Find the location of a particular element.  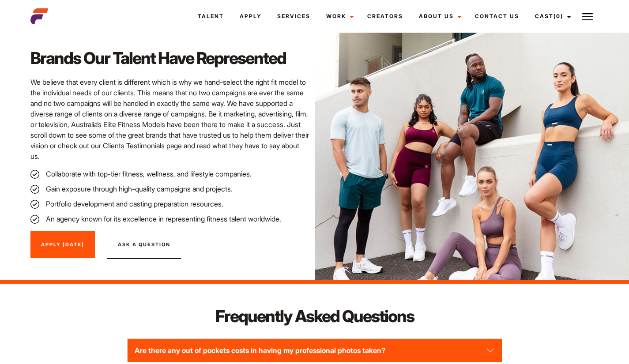

a: Talent is located at coordinates (211, 16).